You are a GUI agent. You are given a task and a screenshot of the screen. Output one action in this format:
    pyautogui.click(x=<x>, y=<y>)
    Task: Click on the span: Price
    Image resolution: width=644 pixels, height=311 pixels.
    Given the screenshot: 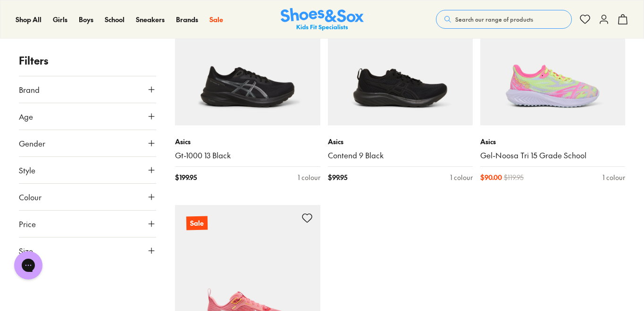 What is the action you would take?
    pyautogui.click(x=27, y=224)
    